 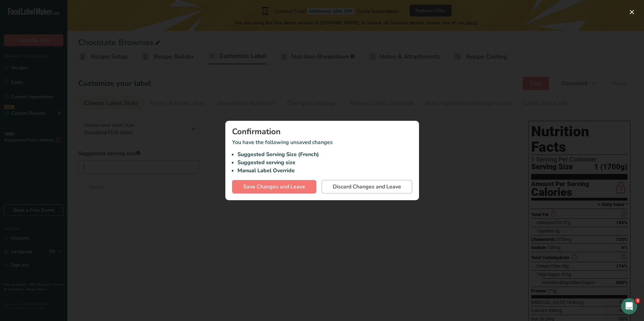 I want to click on div: Confirmation, so click(x=322, y=131).